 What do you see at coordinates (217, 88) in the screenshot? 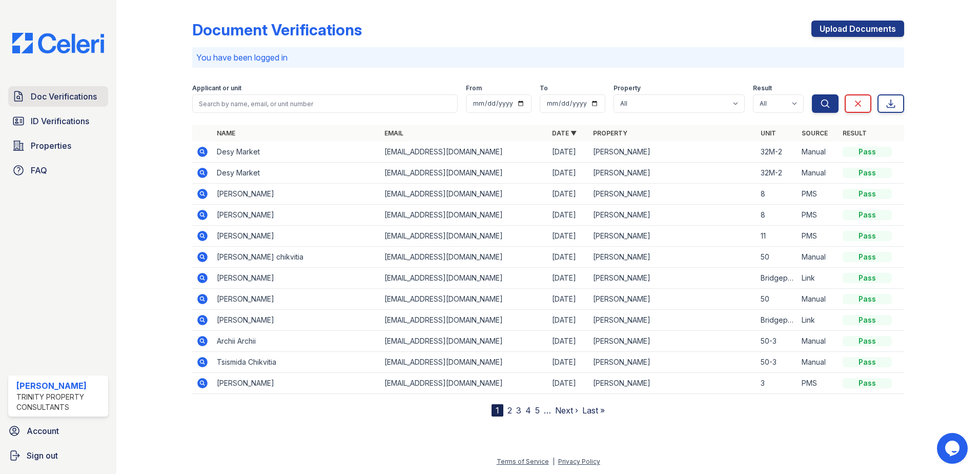
I see `label: Applicant or unit` at bounding box center [217, 88].